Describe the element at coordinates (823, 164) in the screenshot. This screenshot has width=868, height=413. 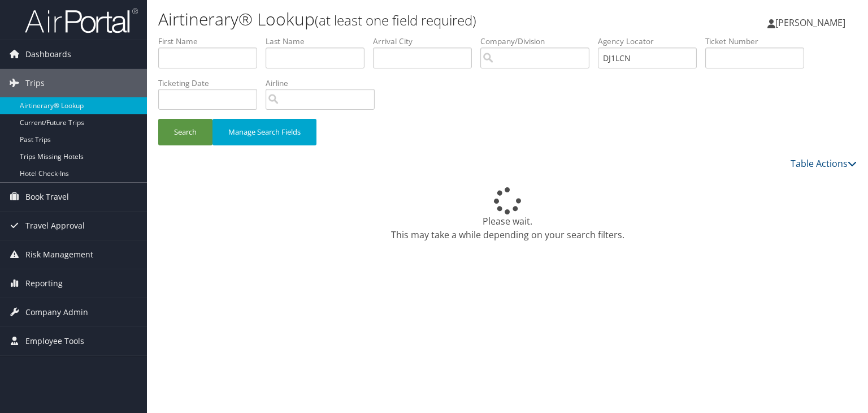
I see `a: Table Actions` at that location.